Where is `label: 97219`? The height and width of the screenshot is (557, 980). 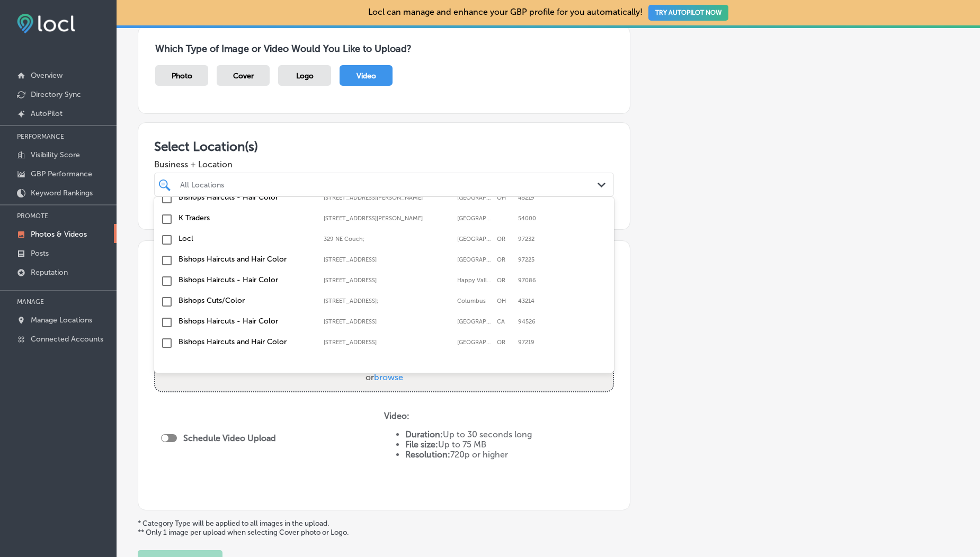 label: 97219 is located at coordinates (526, 342).